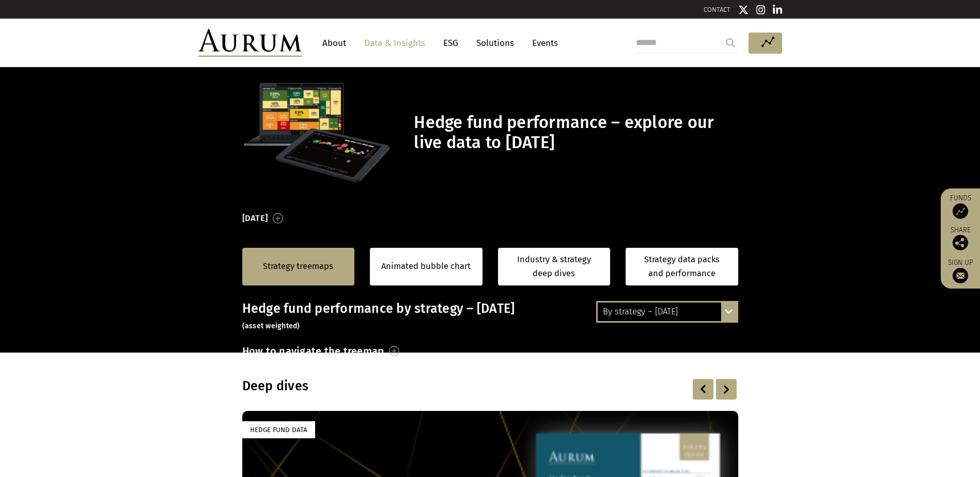  What do you see at coordinates (761, 10) in the screenshot?
I see `img: Instagram icon` at bounding box center [761, 10].